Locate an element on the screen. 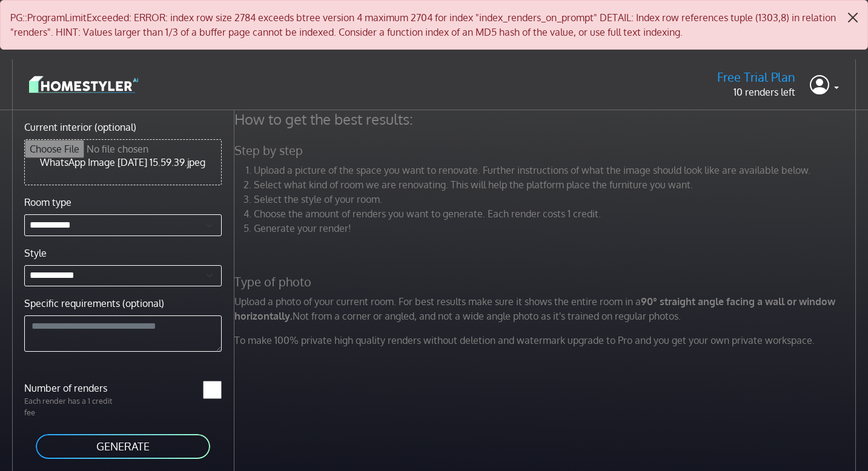 The width and height of the screenshot is (868, 471). label: Number of renders is located at coordinates (70, 388).